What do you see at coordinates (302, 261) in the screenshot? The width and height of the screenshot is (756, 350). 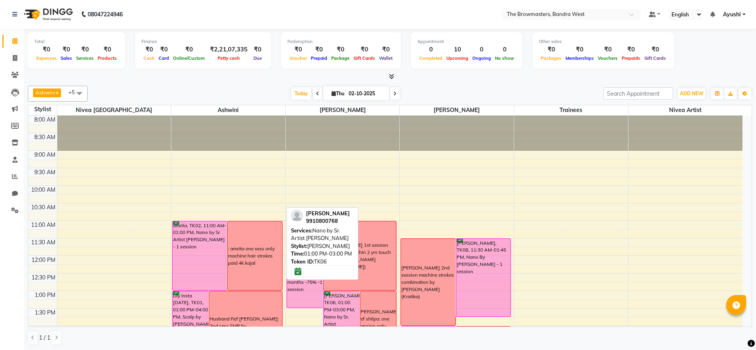 I see `span: Token ID:` at bounding box center [302, 261].